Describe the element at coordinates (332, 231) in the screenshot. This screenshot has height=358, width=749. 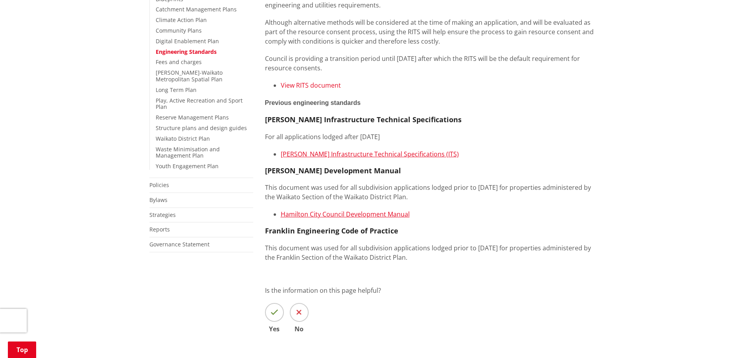
I see `strong: Franklin Engineering Code of Practice` at that location.